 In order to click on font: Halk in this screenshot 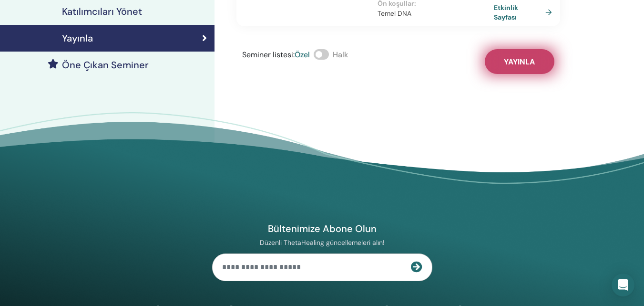, I will do `click(341, 54)`.